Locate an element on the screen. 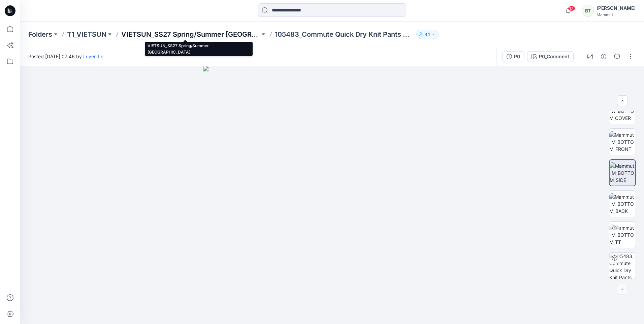 The width and height of the screenshot is (644, 324). img: eyJhbGciOiJIUzI1NiIsImtpZCI6IjAiLCJzbHQiOiJzZXMiLCJ0eXAiOiJKV1QifQ.eyJkYXRhIjp7InR5cGUiOiJzdG9yYW... is located at coordinates (332, 195).